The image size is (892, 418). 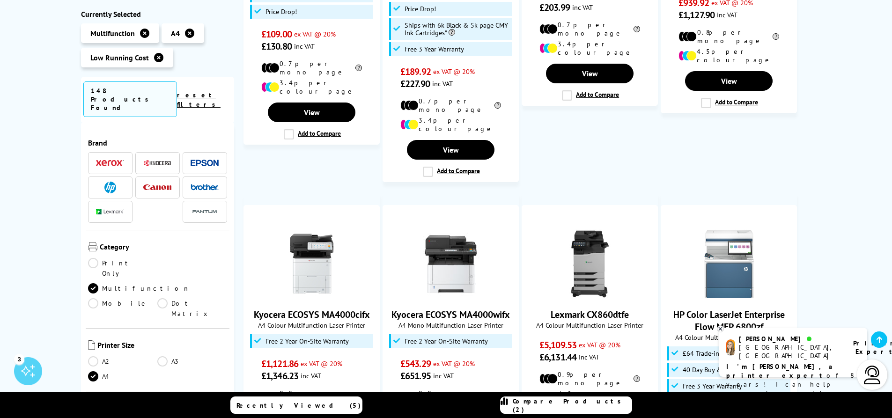 I want to click on a: HP, so click(x=110, y=187).